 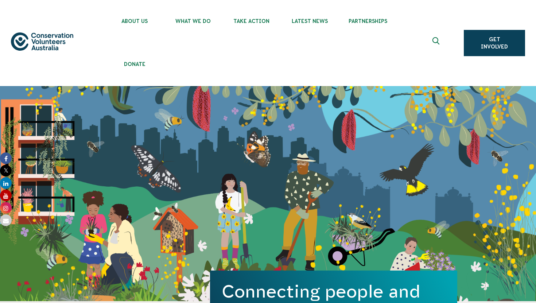 What do you see at coordinates (368, 21) in the screenshot?
I see `span: Partnerships` at bounding box center [368, 21].